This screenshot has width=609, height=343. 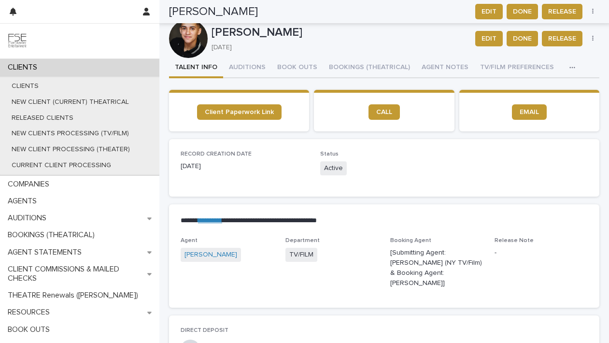 I want to click on button: TALENT INFO, so click(x=196, y=68).